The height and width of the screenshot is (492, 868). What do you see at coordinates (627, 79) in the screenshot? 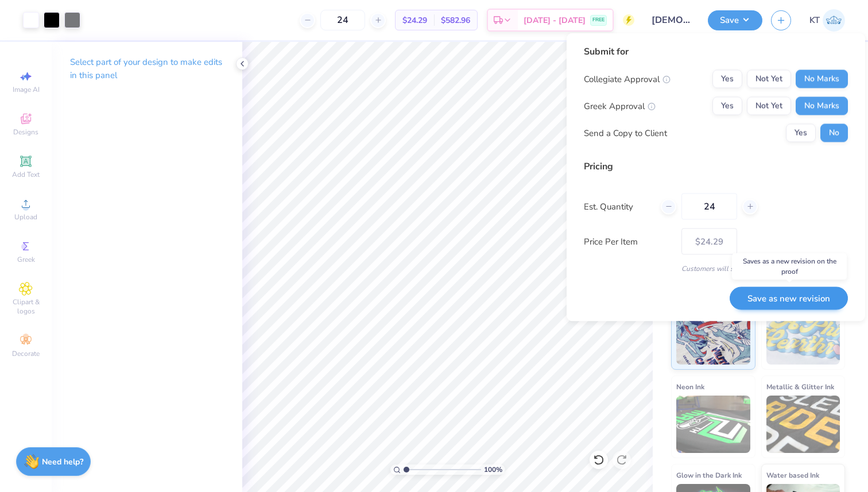
I see `div: Collegiate Approval` at bounding box center [627, 79].